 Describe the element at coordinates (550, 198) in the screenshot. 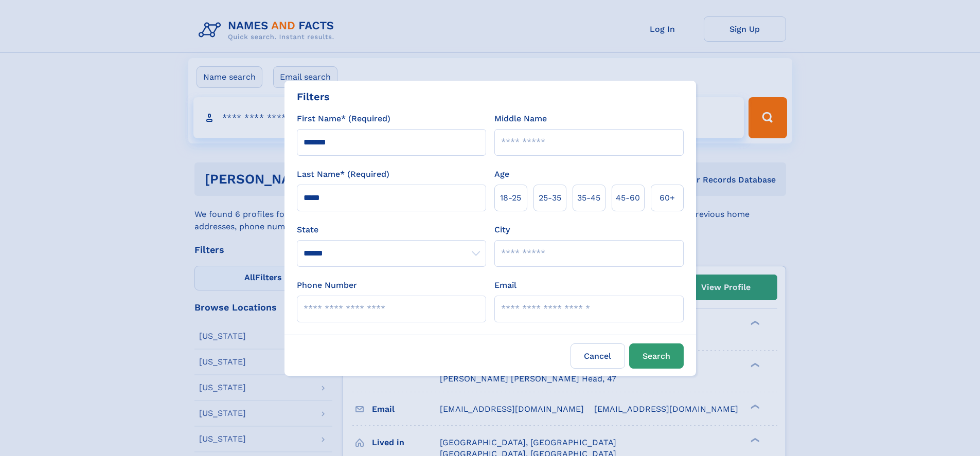

I see `span: 25‑35` at that location.